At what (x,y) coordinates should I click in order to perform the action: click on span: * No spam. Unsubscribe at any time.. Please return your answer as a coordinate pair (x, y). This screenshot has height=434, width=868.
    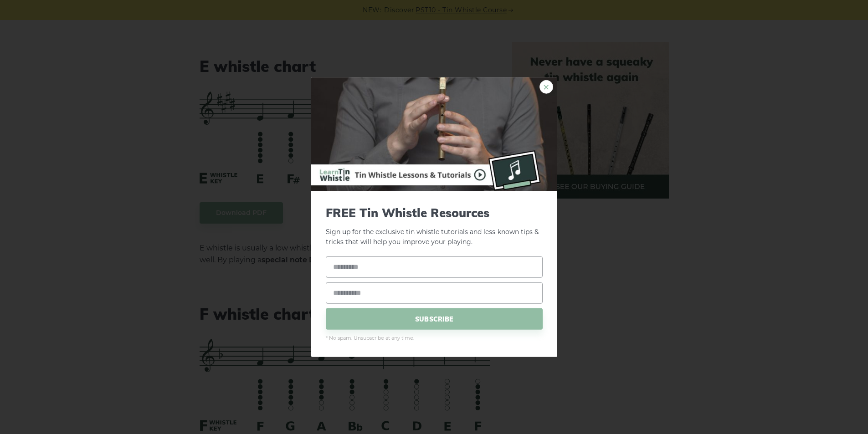
    Looking at the image, I should click on (434, 338).